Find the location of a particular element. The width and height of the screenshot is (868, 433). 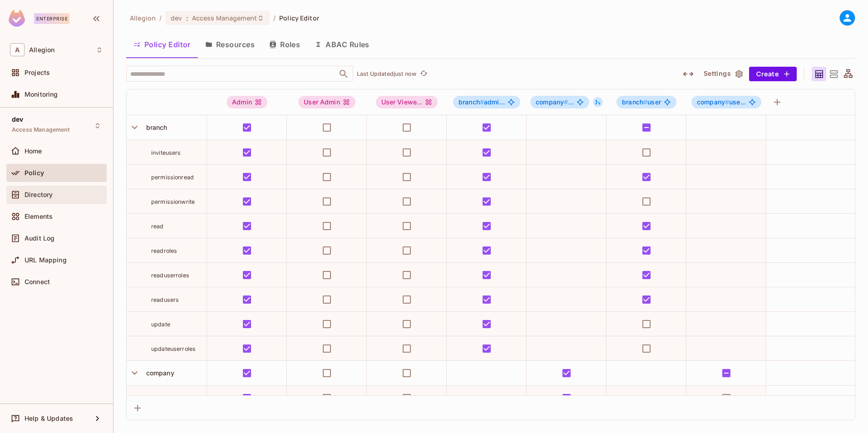

button: Roles is located at coordinates (284, 44).